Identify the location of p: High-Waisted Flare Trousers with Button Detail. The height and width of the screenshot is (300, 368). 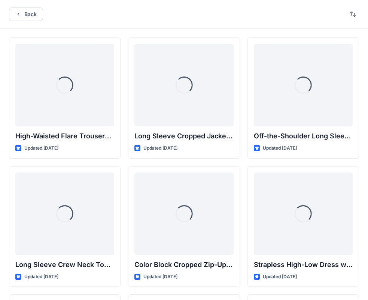
(65, 136).